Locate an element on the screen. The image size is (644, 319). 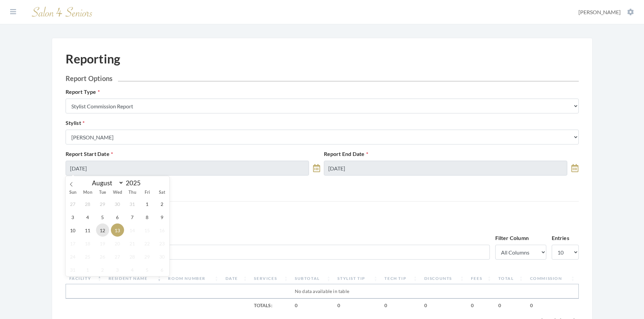
span: July 28, 2025 is located at coordinates (88, 204).